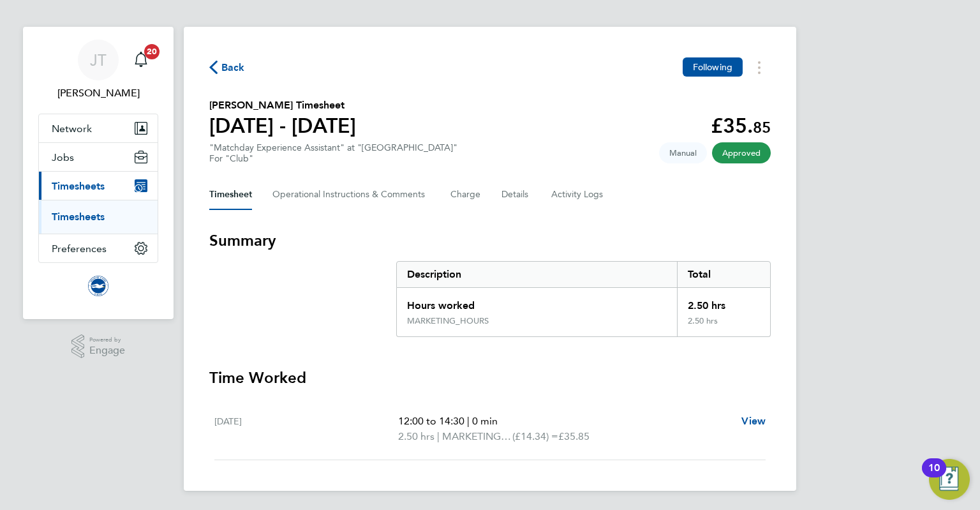 The height and width of the screenshot is (510, 980). What do you see at coordinates (762, 127) in the screenshot?
I see `span: 85` at bounding box center [762, 127].